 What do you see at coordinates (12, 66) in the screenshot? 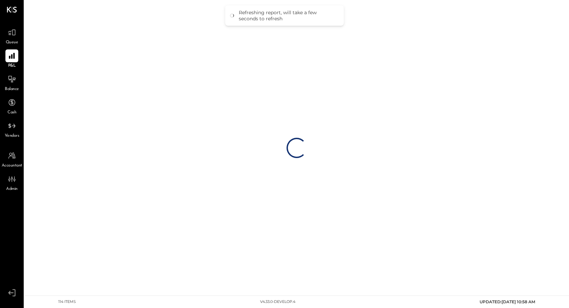
I see `span: P&L` at bounding box center [12, 66].